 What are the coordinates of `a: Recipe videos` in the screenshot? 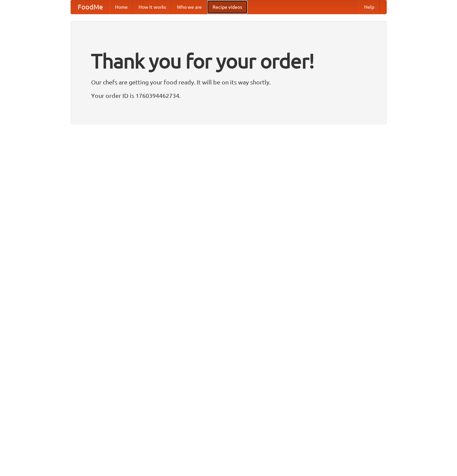 It's located at (227, 7).